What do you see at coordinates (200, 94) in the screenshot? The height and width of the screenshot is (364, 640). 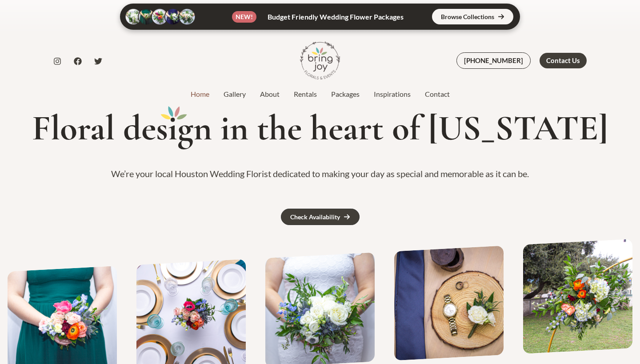 I see `a: Home` at bounding box center [200, 94].